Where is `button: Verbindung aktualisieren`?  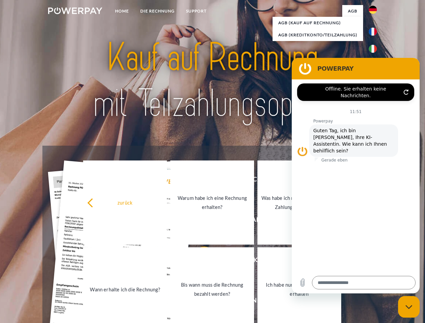 button: Verbindung aktualisieren is located at coordinates (114, 34).